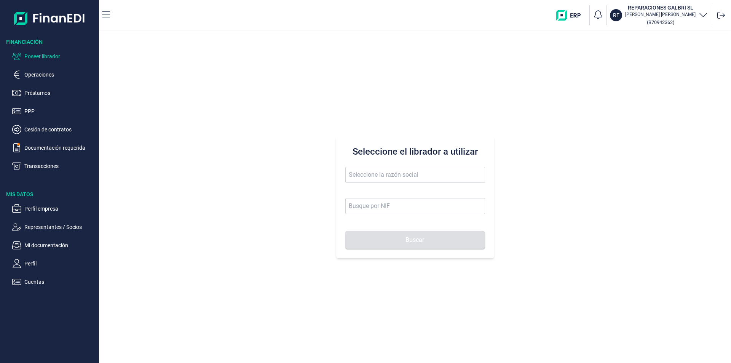 The height and width of the screenshot is (363, 731). What do you see at coordinates (60, 75) in the screenshot?
I see `p: Operaciones` at bounding box center [60, 75].